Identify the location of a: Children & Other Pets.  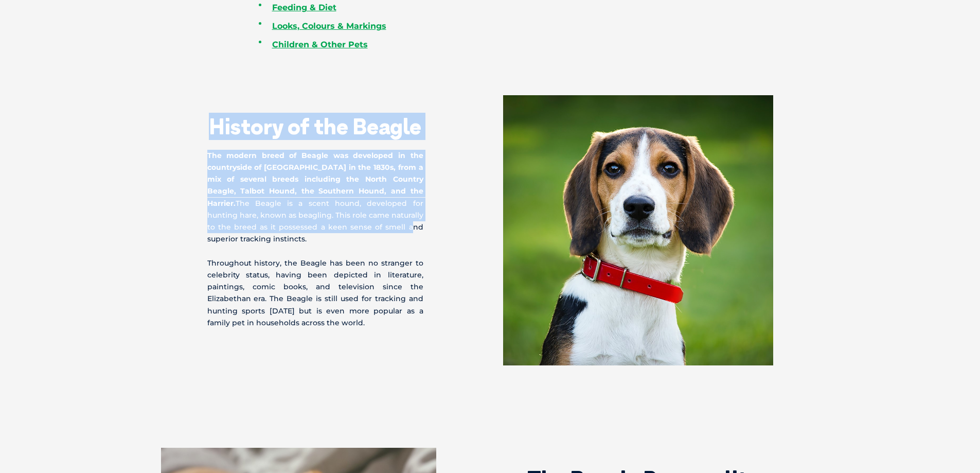
(320, 44).